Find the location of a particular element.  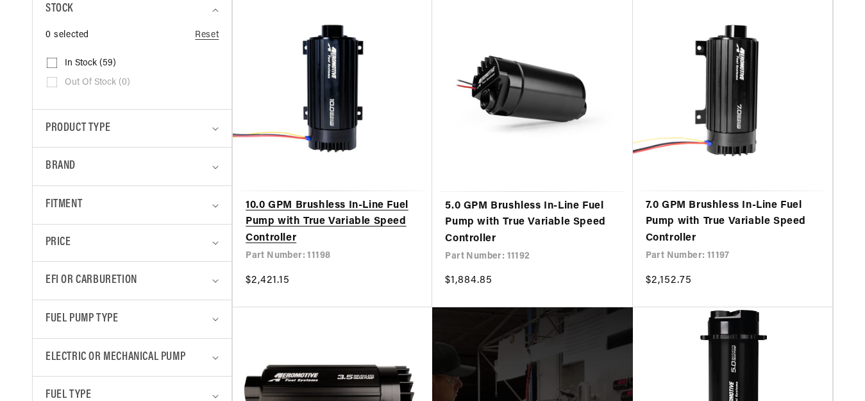

summary: EFI or Carburetion (0 selected) is located at coordinates (132, 280).